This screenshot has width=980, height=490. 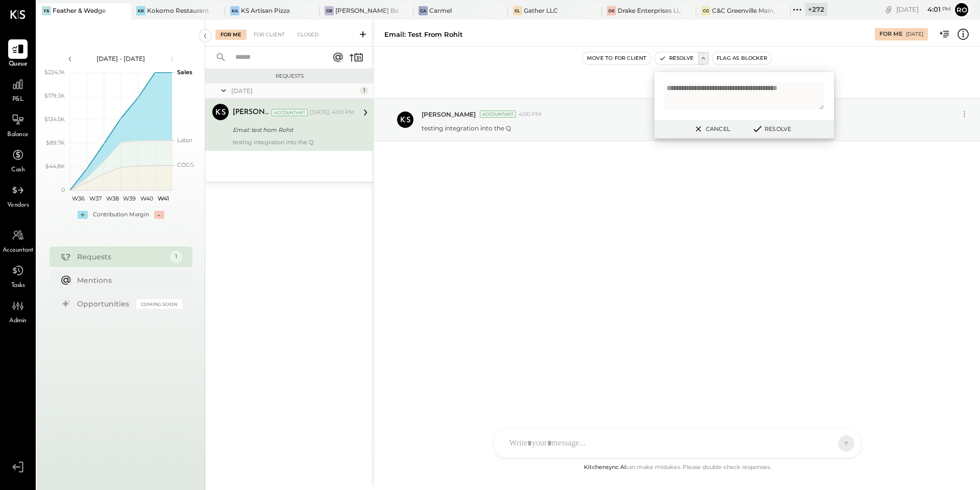 I want to click on text: $224.1K, so click(x=54, y=72).